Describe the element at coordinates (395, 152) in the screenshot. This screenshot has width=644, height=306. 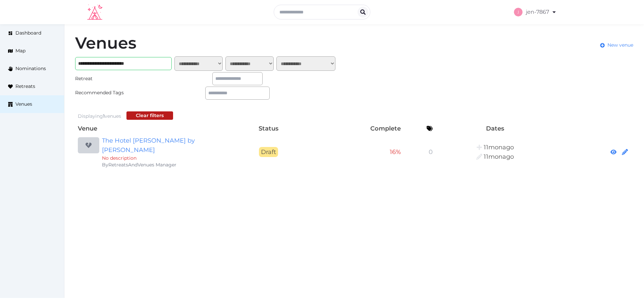
I see `span: 16 %` at that location.